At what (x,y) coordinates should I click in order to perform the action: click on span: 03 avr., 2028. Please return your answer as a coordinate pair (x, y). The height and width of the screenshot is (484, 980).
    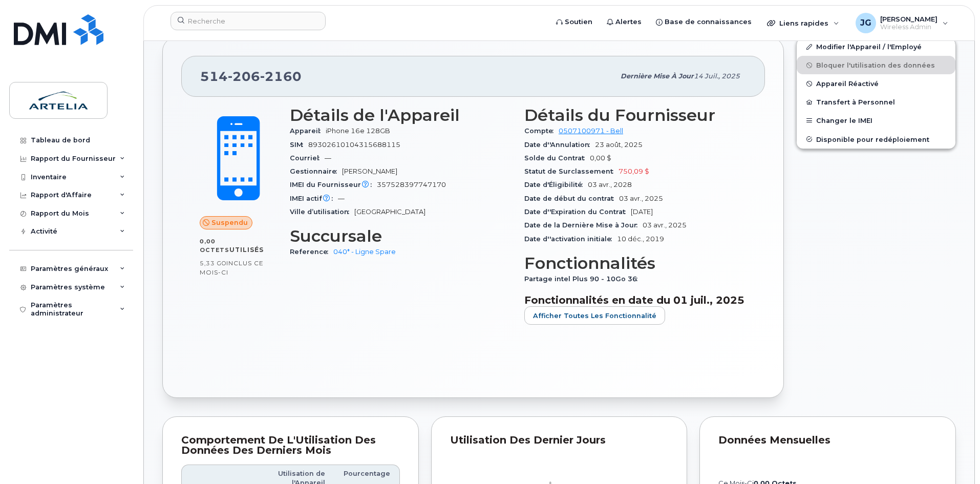
    Looking at the image, I should click on (610, 184).